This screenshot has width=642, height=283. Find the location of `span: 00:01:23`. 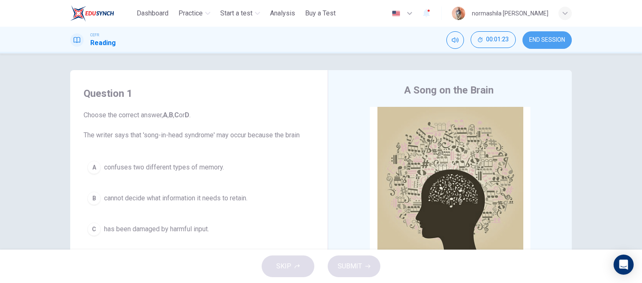

span: 00:01:23 is located at coordinates (497, 40).